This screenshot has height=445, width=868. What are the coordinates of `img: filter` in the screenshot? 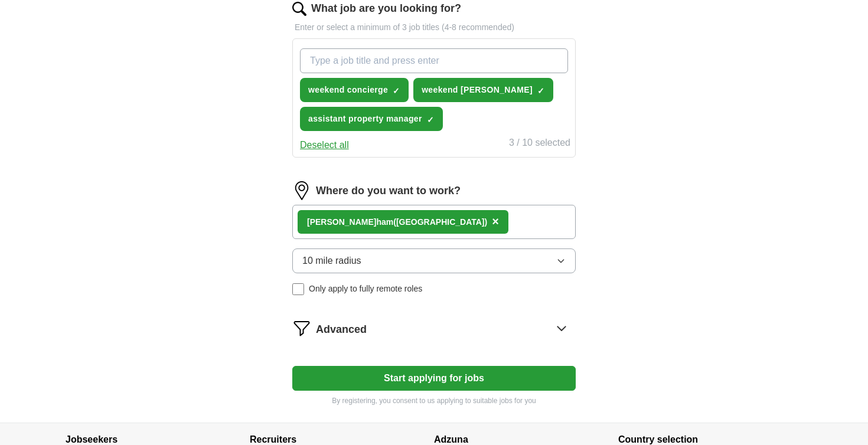 It's located at (302, 328).